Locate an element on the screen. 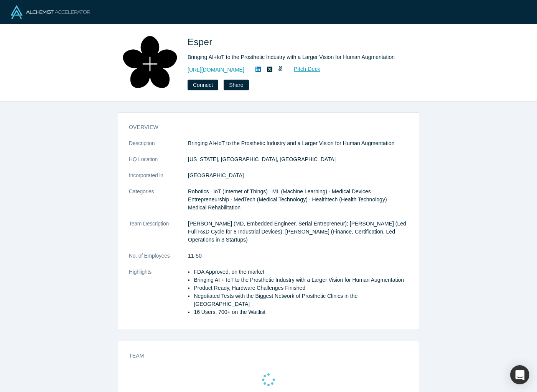 Image resolution: width=537 pixels, height=392 pixels. button: Connect is located at coordinates (203, 85).